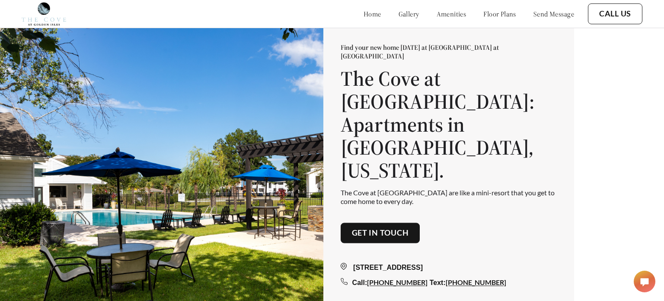  I want to click on button: Get in touch, so click(381, 233).